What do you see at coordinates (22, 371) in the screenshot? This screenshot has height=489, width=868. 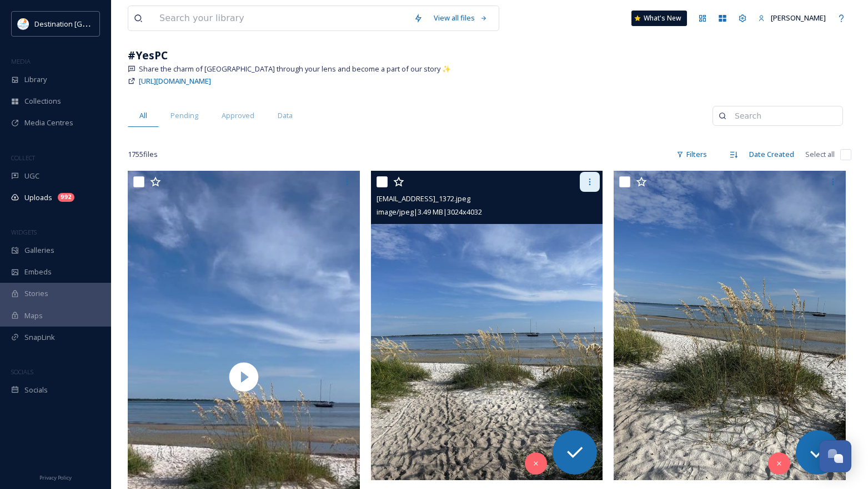 I see `span: SOCIALS` at bounding box center [22, 371].